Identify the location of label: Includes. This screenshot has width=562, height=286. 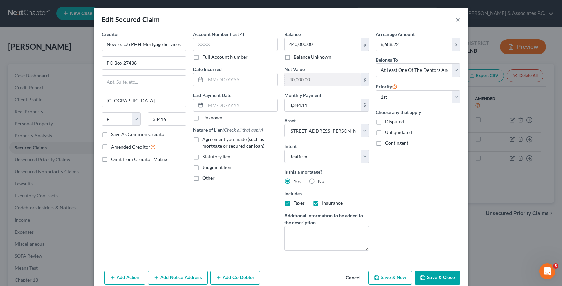
(326, 194).